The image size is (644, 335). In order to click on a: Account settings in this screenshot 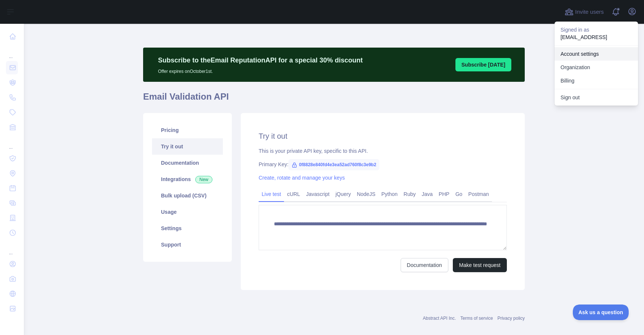, I will do `click(596, 54)`.